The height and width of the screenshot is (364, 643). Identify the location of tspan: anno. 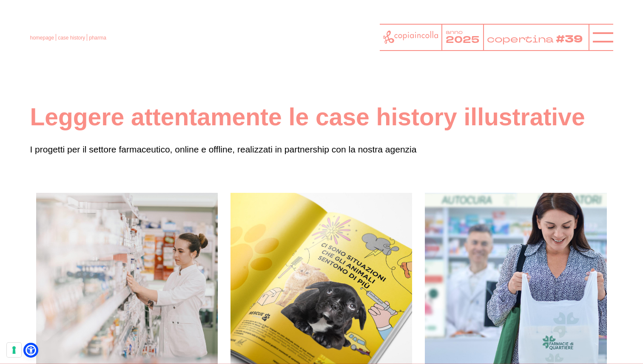
(454, 32).